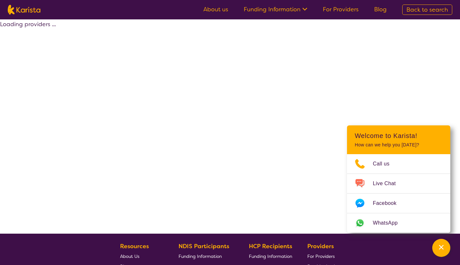 This screenshot has height=265, width=460. Describe the element at coordinates (399, 136) in the screenshot. I see `h2: Welcome to Karista!` at that location.